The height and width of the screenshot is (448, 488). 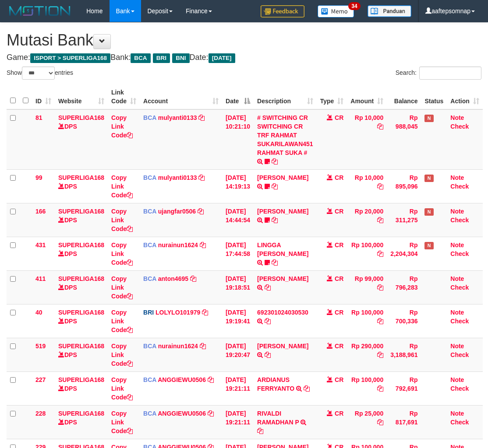 I want to click on a: Copy ujangfar0506 to clipboard, so click(x=201, y=212).